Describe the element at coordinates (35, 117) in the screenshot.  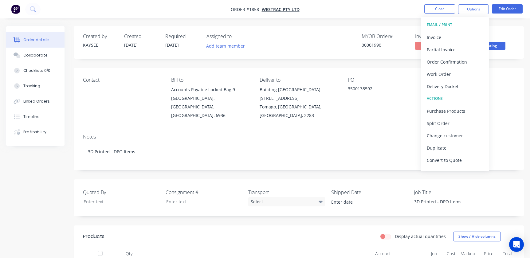
I see `button: Timeline` at that location.